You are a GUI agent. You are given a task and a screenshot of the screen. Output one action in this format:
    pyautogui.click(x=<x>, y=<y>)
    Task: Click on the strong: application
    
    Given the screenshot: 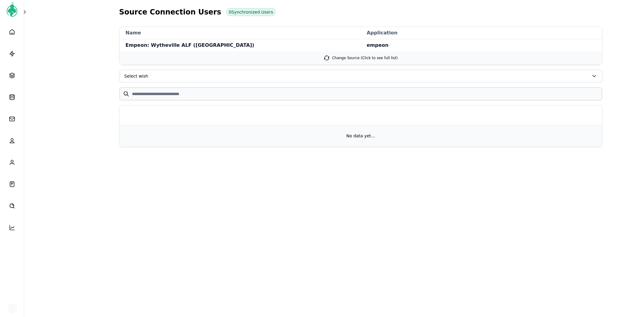 What is the action you would take?
    pyautogui.click(x=481, y=33)
    